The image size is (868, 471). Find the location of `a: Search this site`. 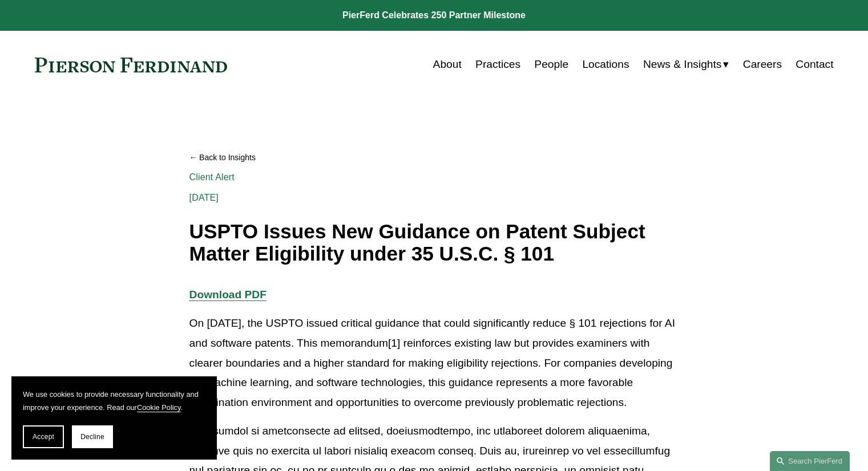

a: Search this site is located at coordinates (810, 461).